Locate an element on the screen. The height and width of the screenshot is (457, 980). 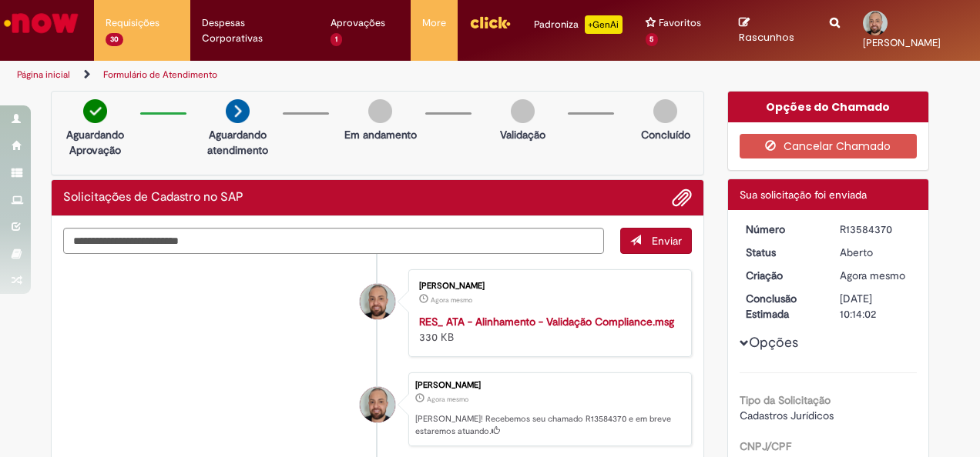
button: Enviar is located at coordinates (655, 241).